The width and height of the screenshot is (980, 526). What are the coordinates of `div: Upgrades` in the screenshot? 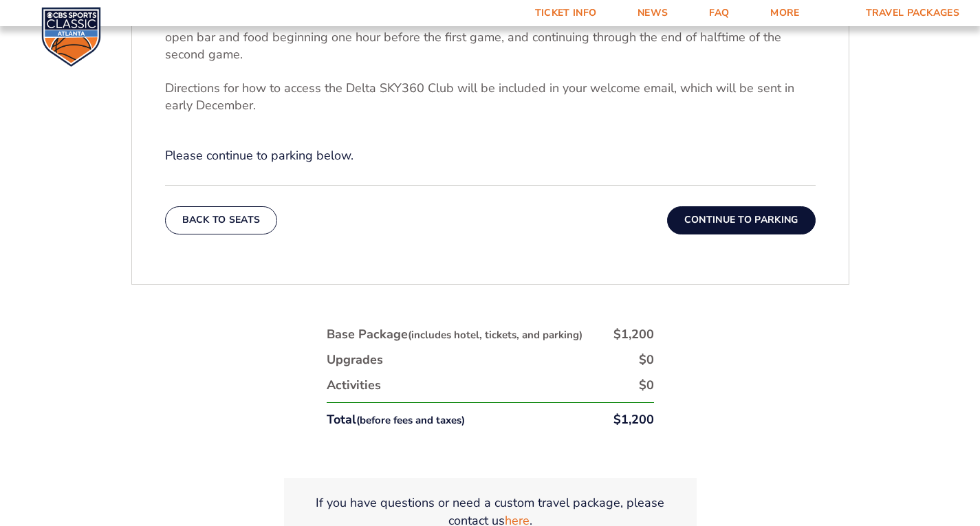 It's located at (355, 360).